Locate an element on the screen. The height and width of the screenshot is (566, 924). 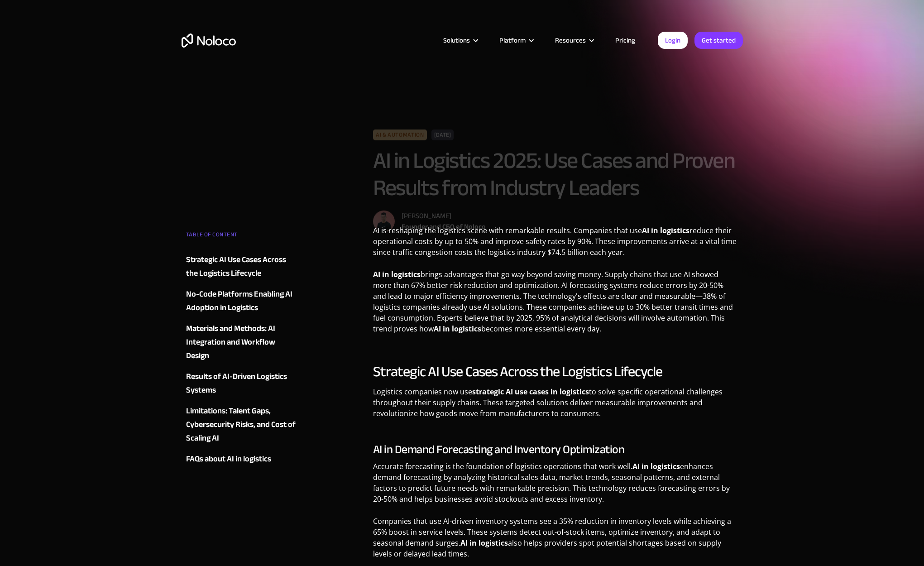
div: Strategic AI Use Cases Across the Logistics Lifecycle is located at coordinates (241, 267).